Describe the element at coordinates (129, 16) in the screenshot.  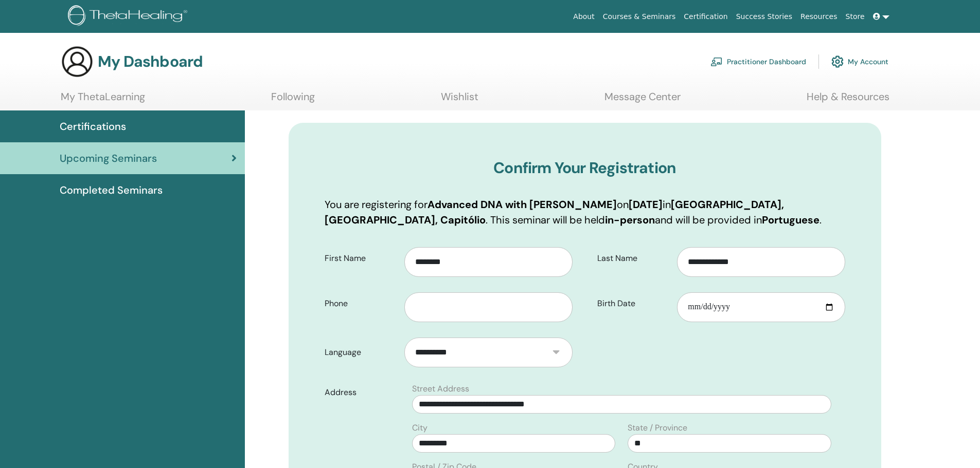
I see `img: logo.png` at that location.